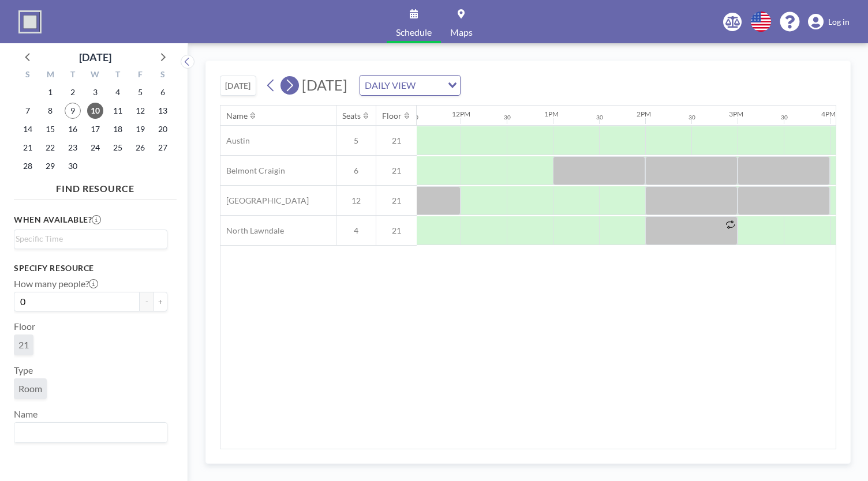  What do you see at coordinates (73, 166) in the screenshot?
I see `span: Tuesday, September 30, 2025` at bounding box center [73, 166].